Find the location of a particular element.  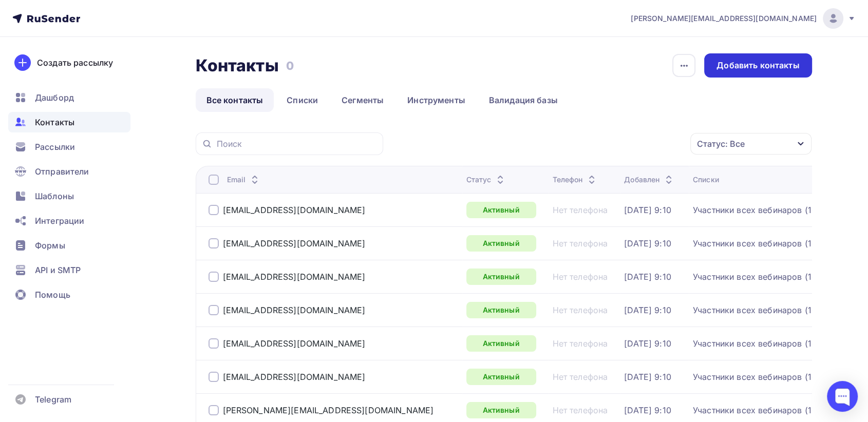

span: Telegram is located at coordinates (53, 399).